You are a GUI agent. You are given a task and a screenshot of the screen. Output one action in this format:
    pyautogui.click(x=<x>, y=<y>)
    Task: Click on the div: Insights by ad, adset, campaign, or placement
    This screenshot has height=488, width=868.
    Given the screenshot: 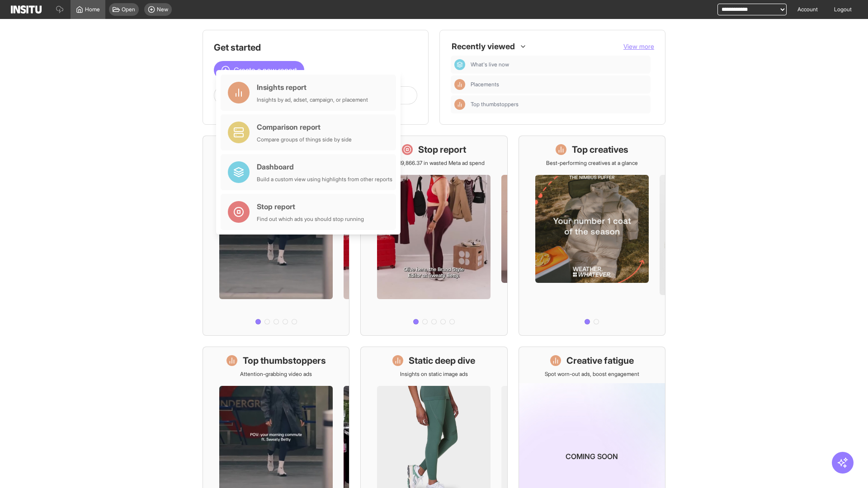 What is the action you would take?
    pyautogui.click(x=312, y=100)
    